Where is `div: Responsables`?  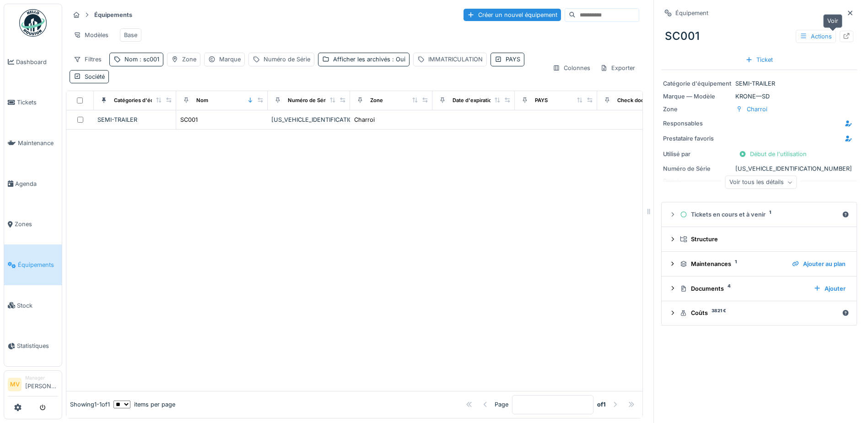
div: Responsables is located at coordinates (697, 123).